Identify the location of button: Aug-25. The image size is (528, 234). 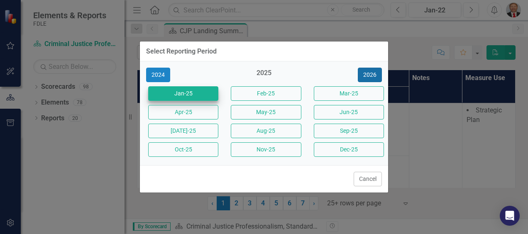
(266, 131).